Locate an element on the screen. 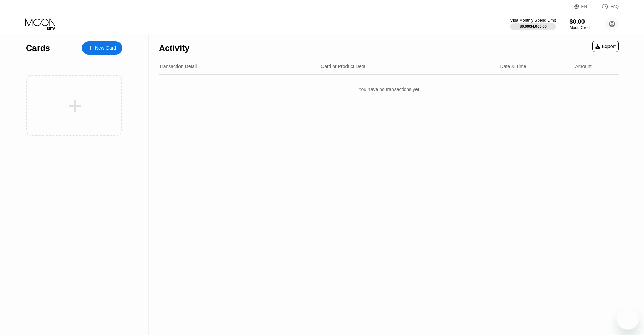 The image size is (644, 335). div: Card or Product Detail is located at coordinates (344, 66).